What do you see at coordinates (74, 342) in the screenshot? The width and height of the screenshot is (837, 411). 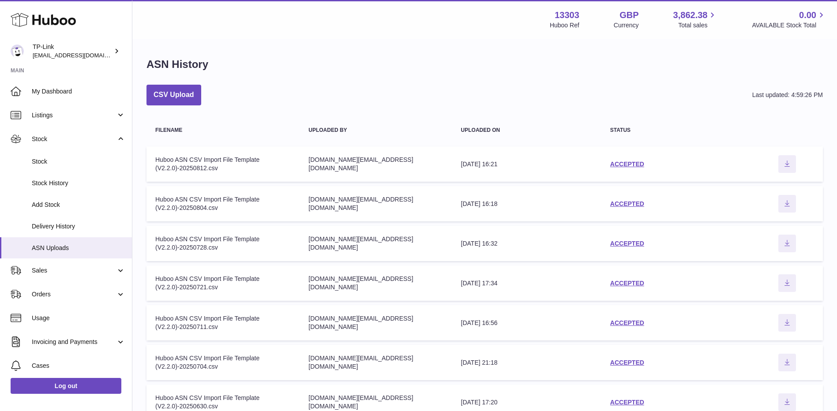 I see `span: Invoicing and Payments` at bounding box center [74, 342].